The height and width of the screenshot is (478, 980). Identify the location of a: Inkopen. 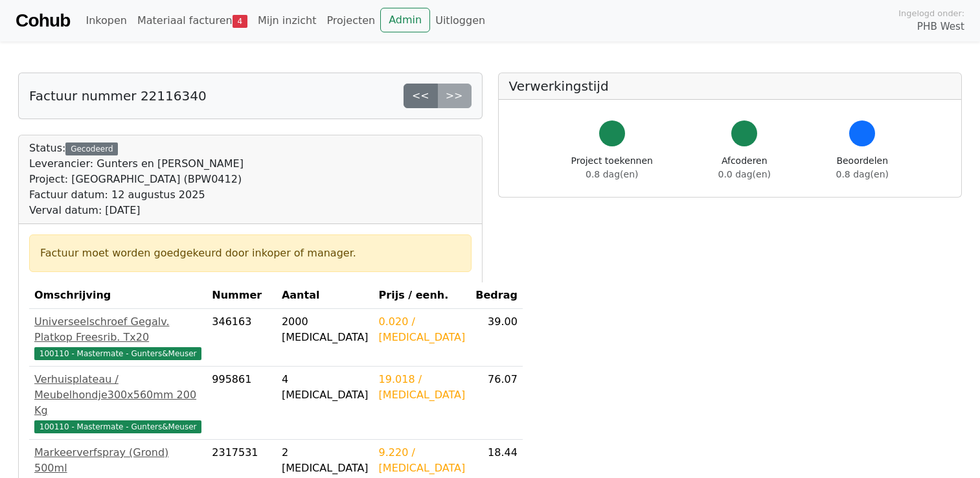
(106, 21).